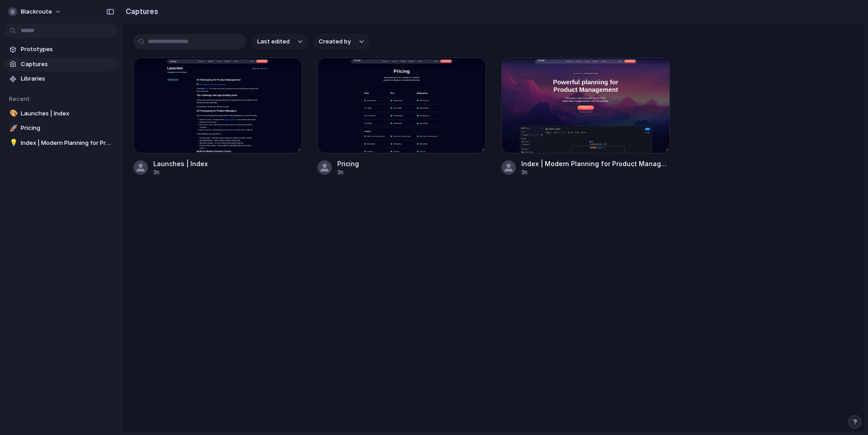 The width and height of the screenshot is (868, 435). Describe the element at coordinates (181, 163) in the screenshot. I see `div: Launches | Index` at that location.